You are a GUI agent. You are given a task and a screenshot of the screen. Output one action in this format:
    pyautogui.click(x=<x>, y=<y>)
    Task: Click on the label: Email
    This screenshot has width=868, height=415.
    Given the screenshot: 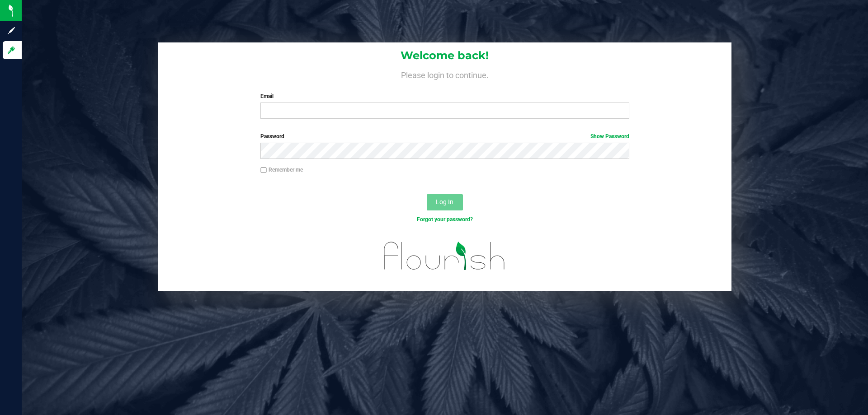 What is the action you would take?
    pyautogui.click(x=445, y=96)
    